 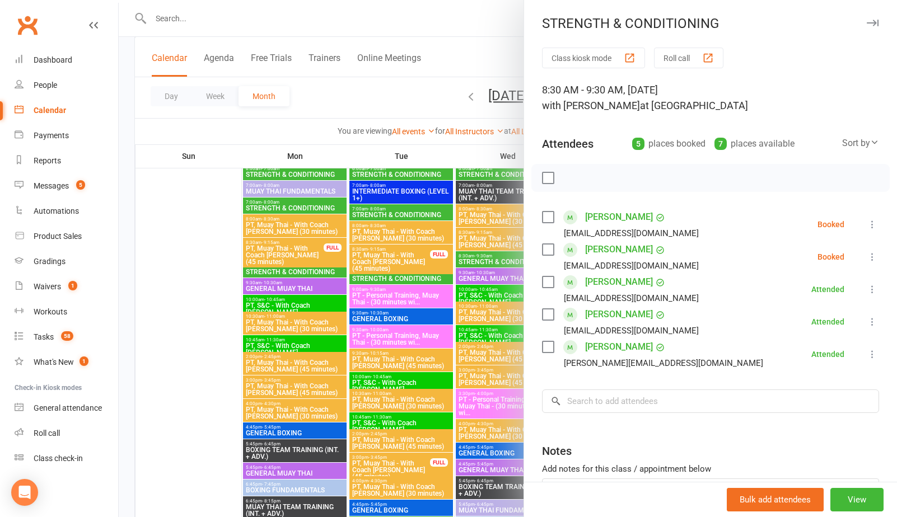 What do you see at coordinates (67, 336) in the screenshot?
I see `span: 58` at bounding box center [67, 336].